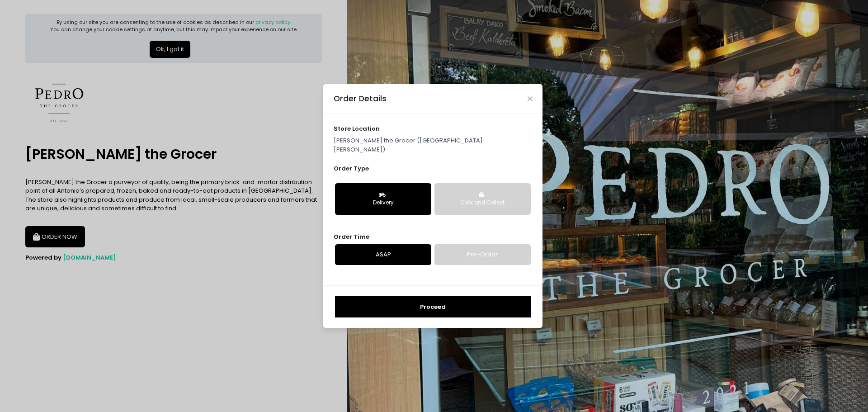  Describe the element at coordinates (351, 168) in the screenshot. I see `span: Order Type` at that location.